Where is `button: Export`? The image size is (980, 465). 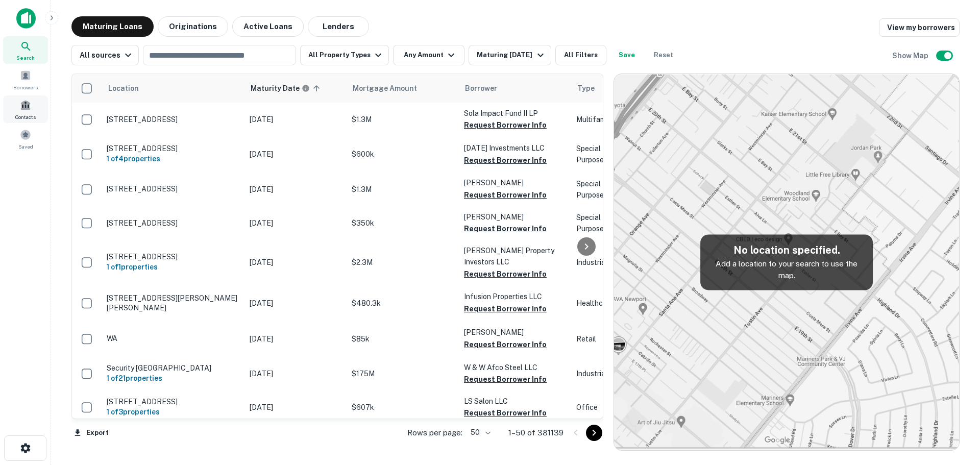
button: Export is located at coordinates (92, 433).